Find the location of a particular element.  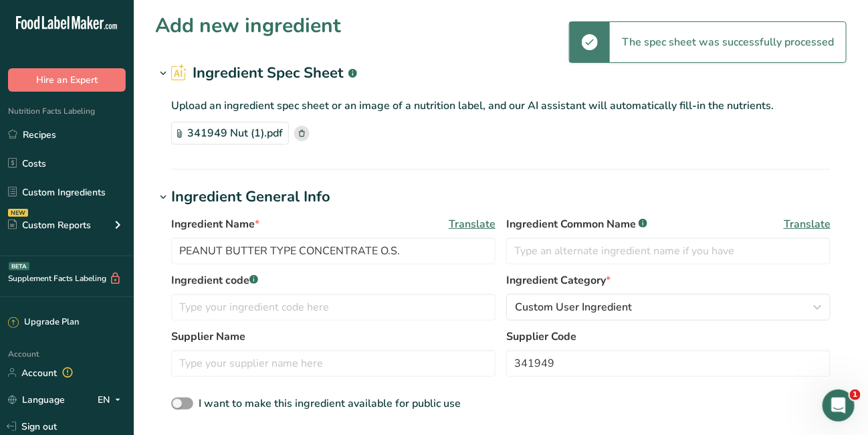

p: Upload an ingredient spec sheet or an image of a nutrition label, and our AI assistant will autom... is located at coordinates (501, 105).